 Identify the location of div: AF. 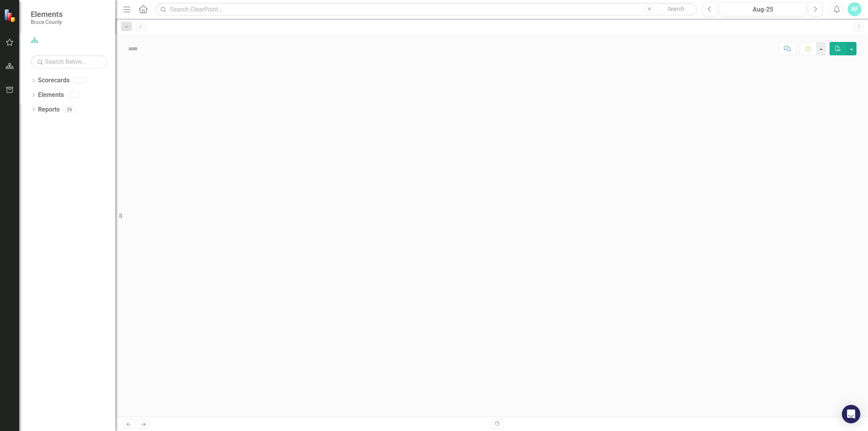
(855, 9).